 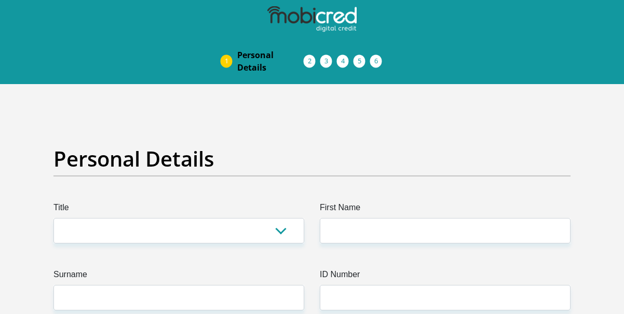 I want to click on label: Title, so click(x=179, y=210).